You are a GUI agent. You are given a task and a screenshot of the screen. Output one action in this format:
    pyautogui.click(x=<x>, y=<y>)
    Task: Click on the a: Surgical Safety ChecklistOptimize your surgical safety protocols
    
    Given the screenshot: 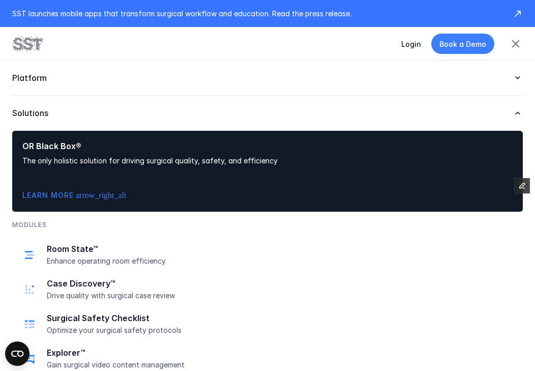 What is the action you would take?
    pyautogui.click(x=268, y=324)
    